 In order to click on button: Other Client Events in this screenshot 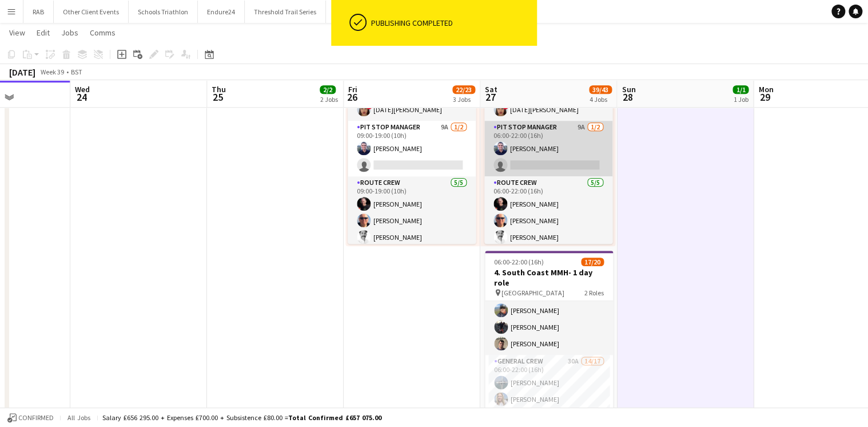, I will do `click(91, 12)`.